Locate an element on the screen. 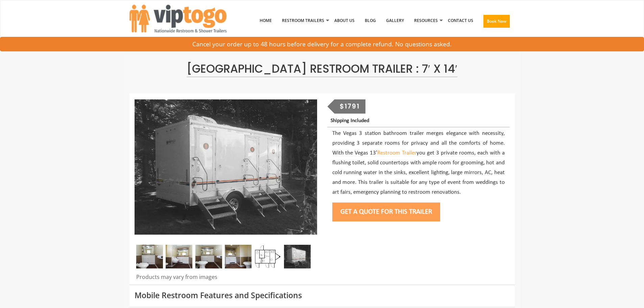 The image size is (644, 308). img: Zoomed out full inside view of restroom station with a stall, a mirror, tissue holder and a sink is located at coordinates (149, 257).